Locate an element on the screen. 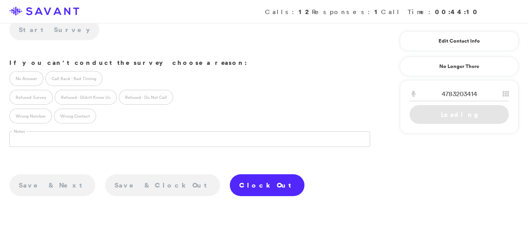  label: Notes is located at coordinates (19, 131).